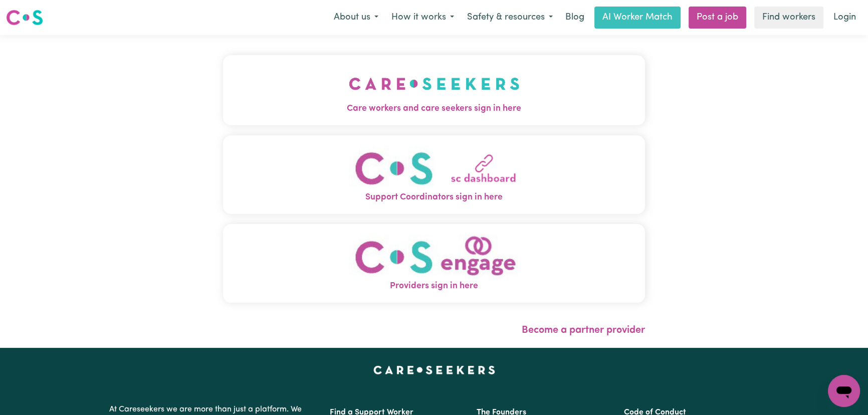 The width and height of the screenshot is (868, 415). Describe the element at coordinates (356, 17) in the screenshot. I see `button: About us` at that location.